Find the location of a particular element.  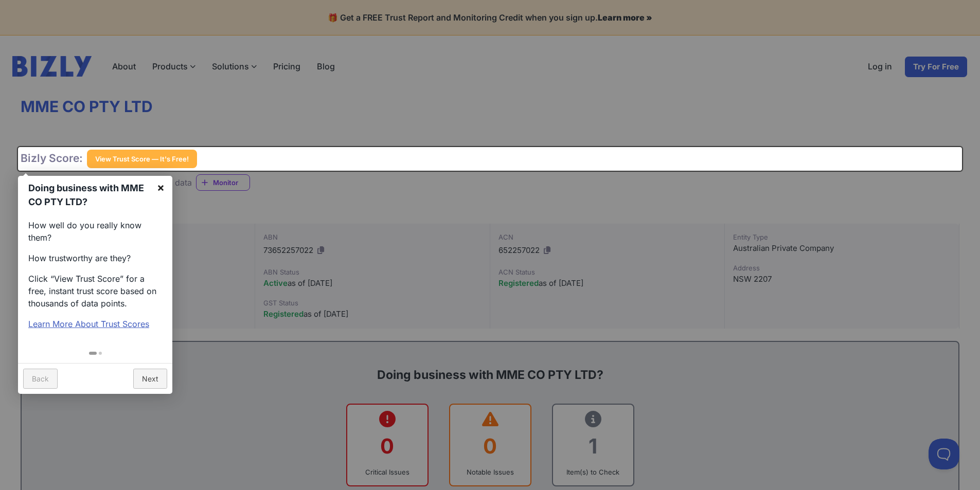

h1: Doing business with MME CO PTY LTD? is located at coordinates (89, 194).